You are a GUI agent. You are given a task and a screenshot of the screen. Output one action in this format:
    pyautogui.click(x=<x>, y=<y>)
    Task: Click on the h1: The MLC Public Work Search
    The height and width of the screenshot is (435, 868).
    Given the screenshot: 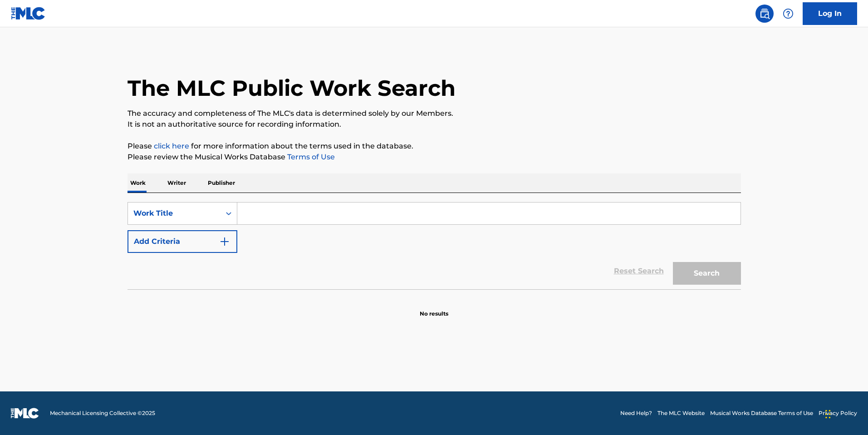 What is the action you would take?
    pyautogui.click(x=291, y=88)
    